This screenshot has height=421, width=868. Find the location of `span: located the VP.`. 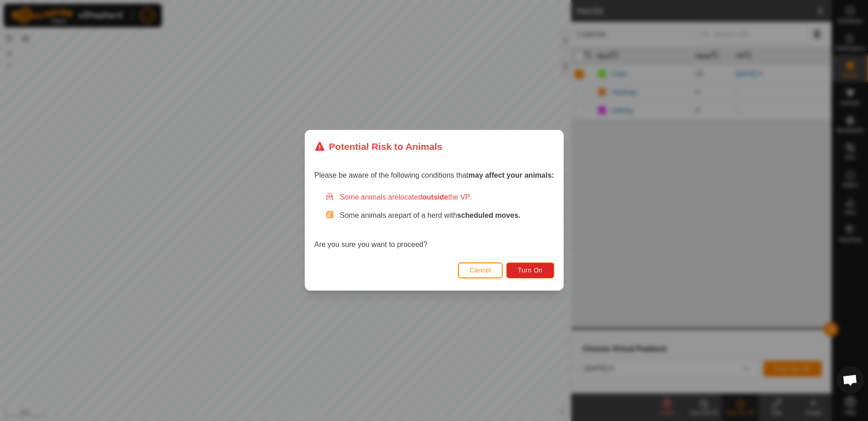

span: located the VP. is located at coordinates (434, 197).